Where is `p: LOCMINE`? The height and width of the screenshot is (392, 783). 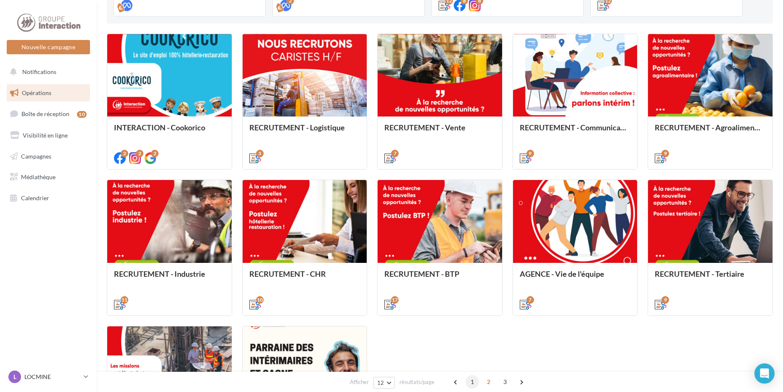
p: LOCMINE is located at coordinates (52, 377).